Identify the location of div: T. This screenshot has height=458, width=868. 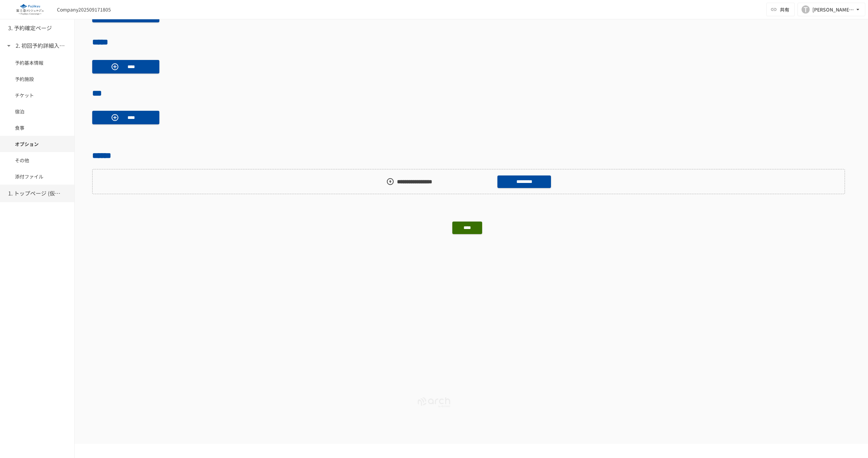
(805, 9).